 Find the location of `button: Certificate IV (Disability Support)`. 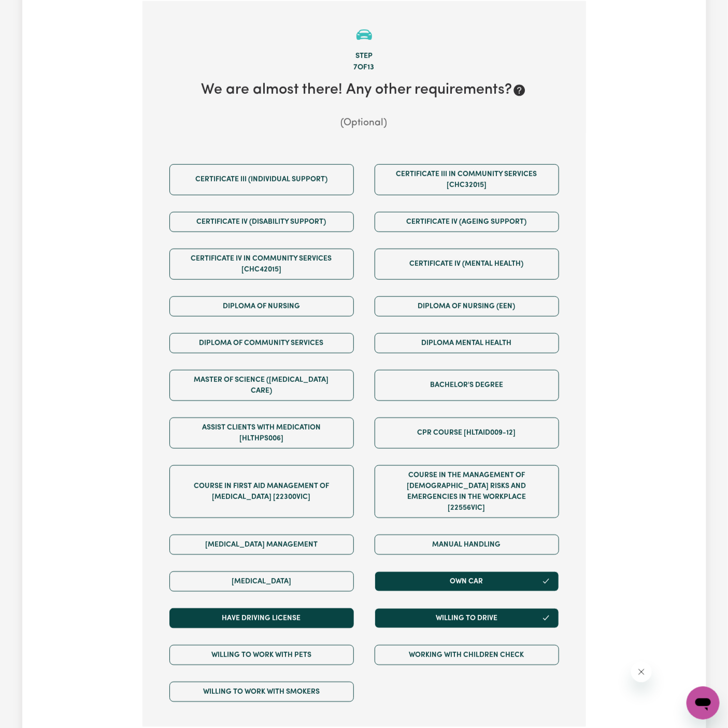

button: Certificate IV (Disability Support) is located at coordinates (262, 222).